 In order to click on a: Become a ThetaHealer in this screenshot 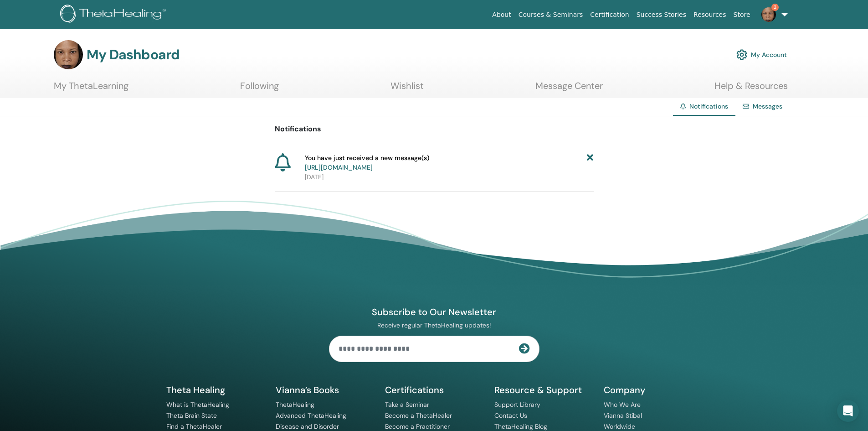, I will do `click(418, 416)`.